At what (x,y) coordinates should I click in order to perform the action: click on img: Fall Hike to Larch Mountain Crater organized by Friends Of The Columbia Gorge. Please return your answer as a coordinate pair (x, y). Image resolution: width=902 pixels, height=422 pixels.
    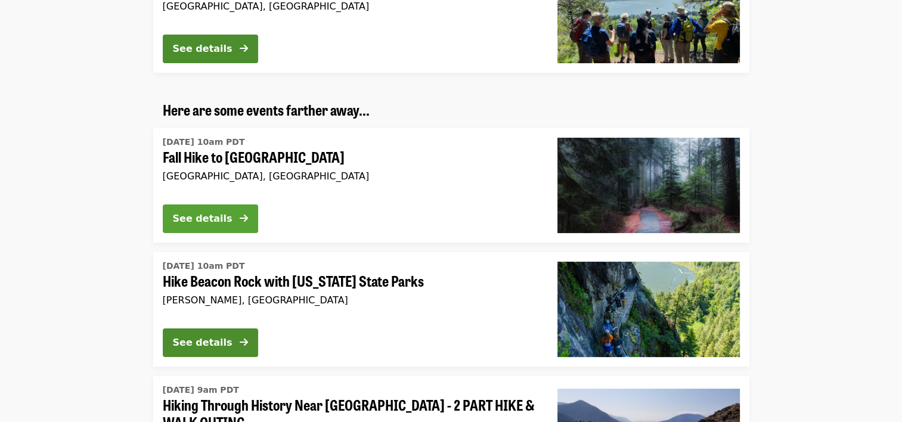
    Looking at the image, I should click on (649, 186).